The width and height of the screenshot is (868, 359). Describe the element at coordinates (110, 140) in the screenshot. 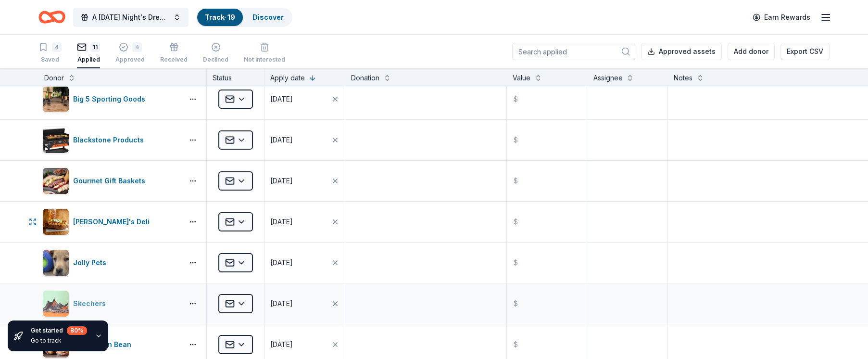

I see `div: Blackstone Products` at that location.